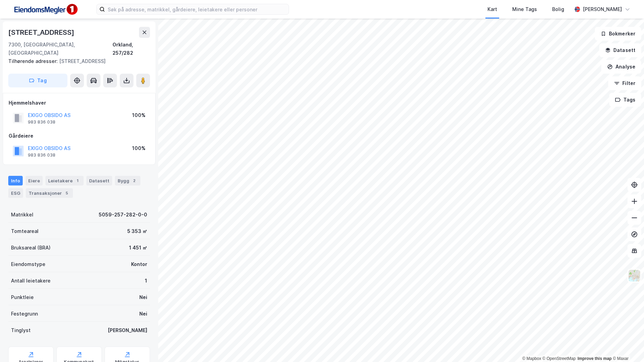  I want to click on div: Hjemmelshaver, so click(79, 103).